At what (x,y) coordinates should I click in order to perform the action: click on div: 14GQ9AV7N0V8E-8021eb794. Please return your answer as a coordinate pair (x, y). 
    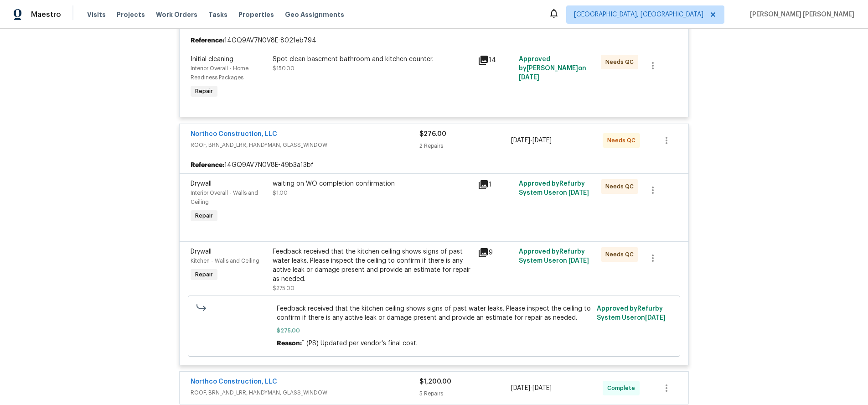
    Looking at the image, I should click on (434, 41).